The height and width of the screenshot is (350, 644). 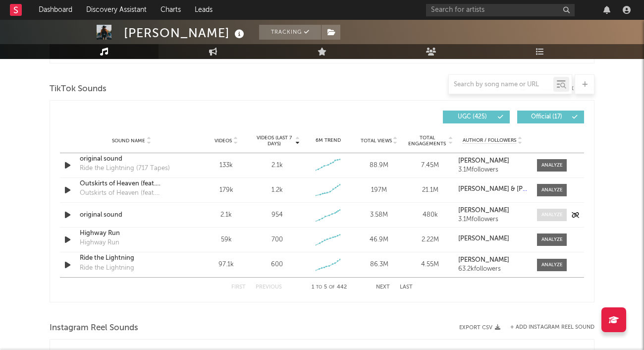 I want to click on div: 21.1M, so click(x=430, y=190).